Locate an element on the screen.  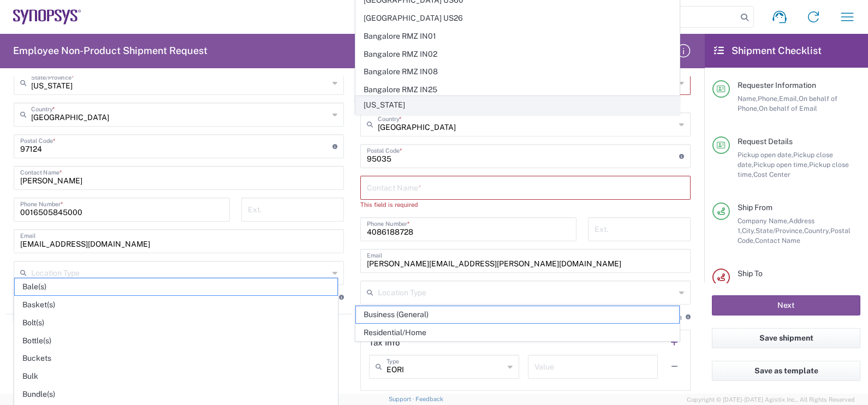
span: Pickup open time, is located at coordinates (782, 165).